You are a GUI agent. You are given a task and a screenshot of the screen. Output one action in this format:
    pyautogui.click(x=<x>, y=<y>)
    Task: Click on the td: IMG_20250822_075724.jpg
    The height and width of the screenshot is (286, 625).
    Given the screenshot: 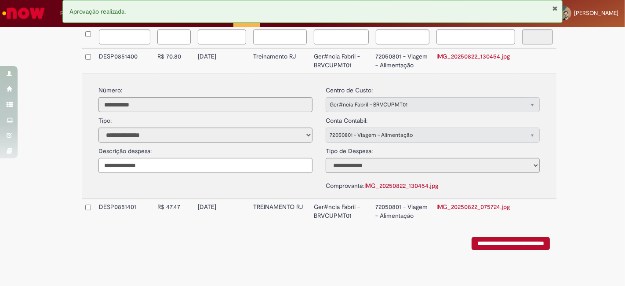 What is the action you would take?
    pyautogui.click(x=476, y=211)
    